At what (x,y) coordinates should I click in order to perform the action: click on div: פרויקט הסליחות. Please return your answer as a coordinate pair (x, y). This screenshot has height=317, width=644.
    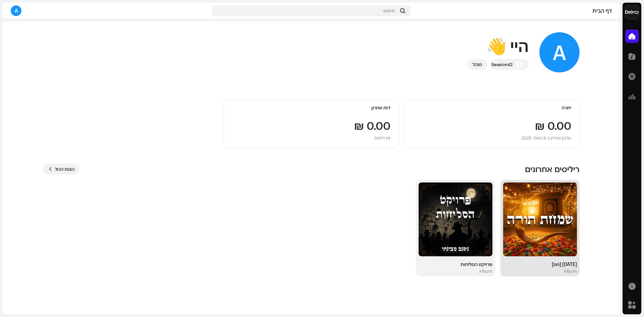
    Looking at the image, I should click on (456, 265).